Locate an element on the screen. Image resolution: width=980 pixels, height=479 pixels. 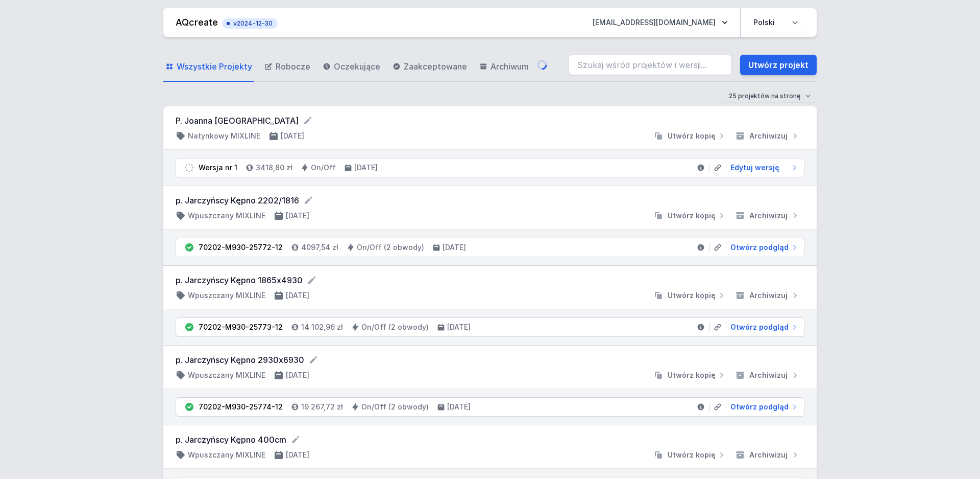
a: Oczekujące is located at coordinates (352, 67).